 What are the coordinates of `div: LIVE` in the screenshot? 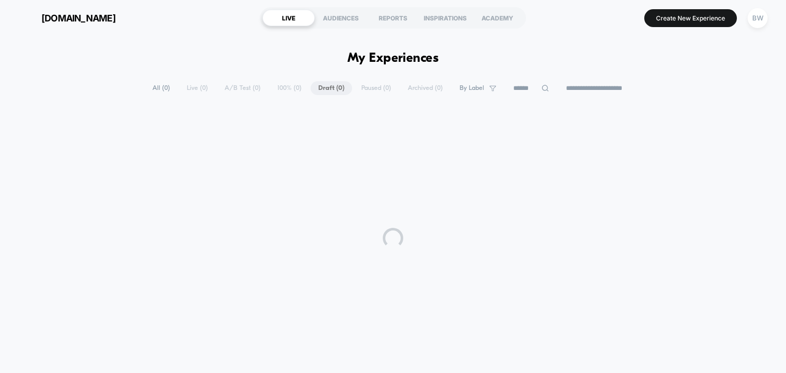 It's located at (288, 18).